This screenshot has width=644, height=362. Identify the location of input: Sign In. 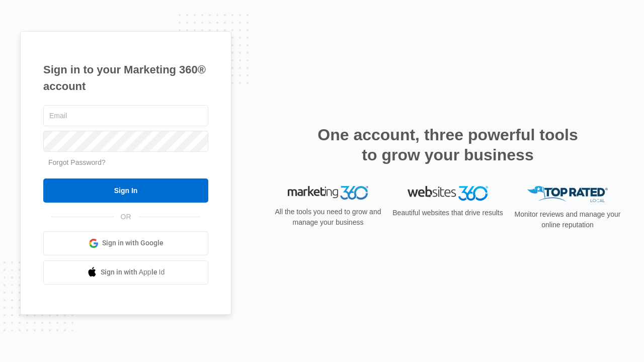
(126, 191).